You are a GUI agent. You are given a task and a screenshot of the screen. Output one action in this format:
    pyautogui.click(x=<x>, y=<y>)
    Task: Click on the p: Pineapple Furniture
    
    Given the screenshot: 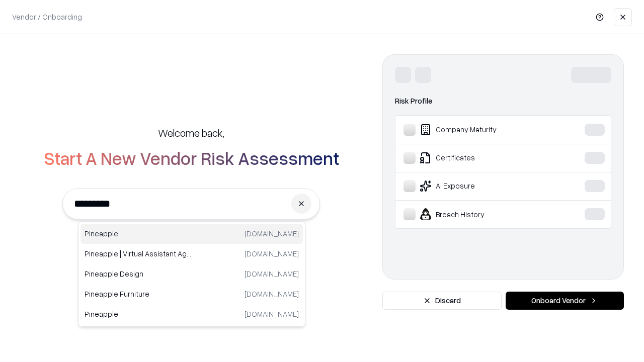 What is the action you would take?
    pyautogui.click(x=138, y=294)
    